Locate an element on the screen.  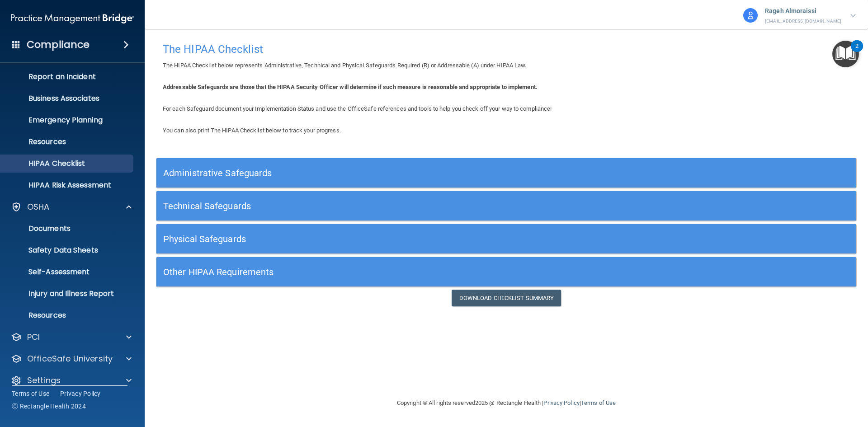
a: Settings is located at coordinates (71, 380).